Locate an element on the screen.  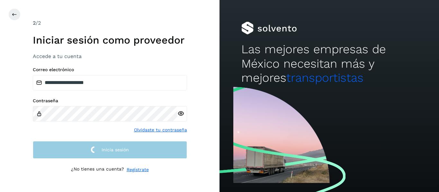
button: Inicia sesión is located at coordinates (110, 150).